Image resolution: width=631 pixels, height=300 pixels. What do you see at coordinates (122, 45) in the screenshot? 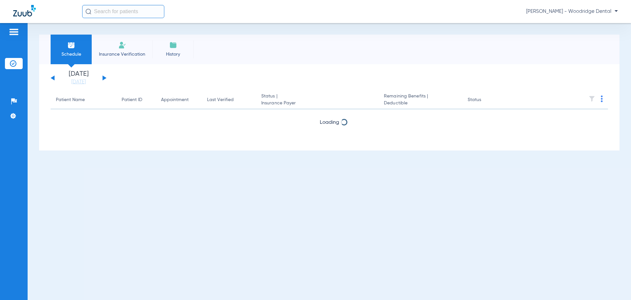
I see `img: Manual Insurance Verification` at bounding box center [122, 45].